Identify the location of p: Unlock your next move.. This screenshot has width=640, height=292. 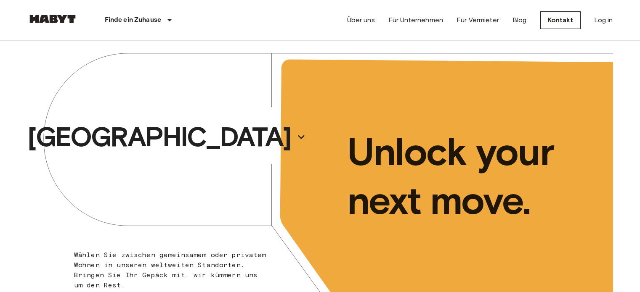
(473, 176).